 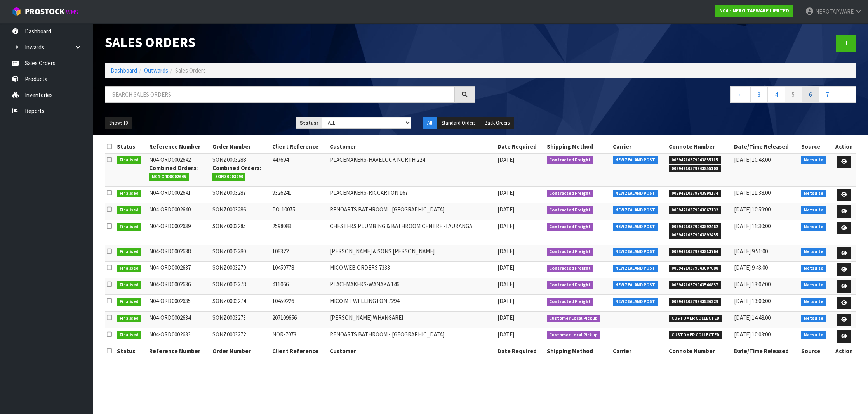 What do you see at coordinates (241, 320) in the screenshot?
I see `td: SONZ0003273` at bounding box center [241, 320].